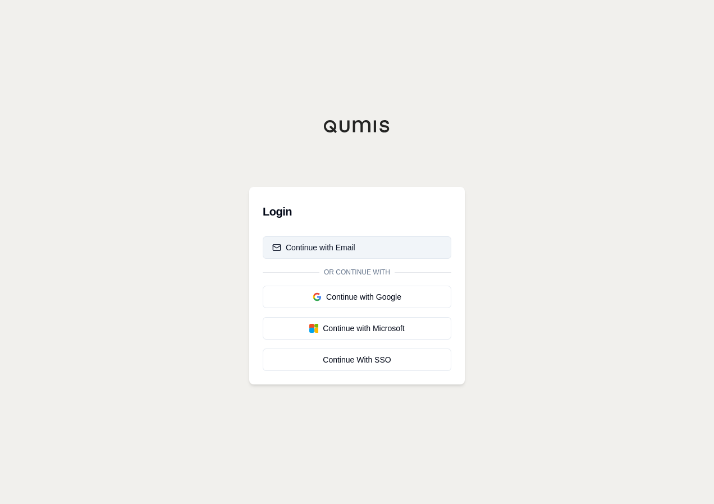  Describe the element at coordinates (357, 272) in the screenshot. I see `span: Or continue with` at that location.